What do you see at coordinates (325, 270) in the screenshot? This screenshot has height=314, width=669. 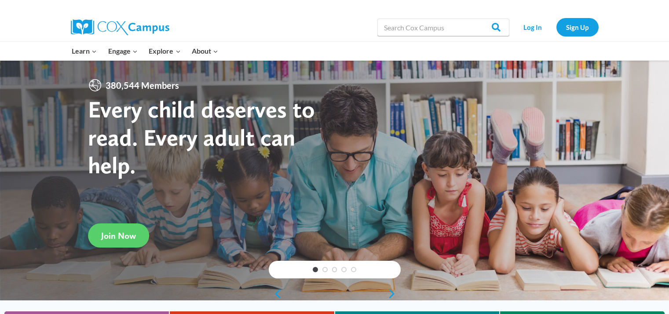 I see `a: 2` at bounding box center [325, 270].